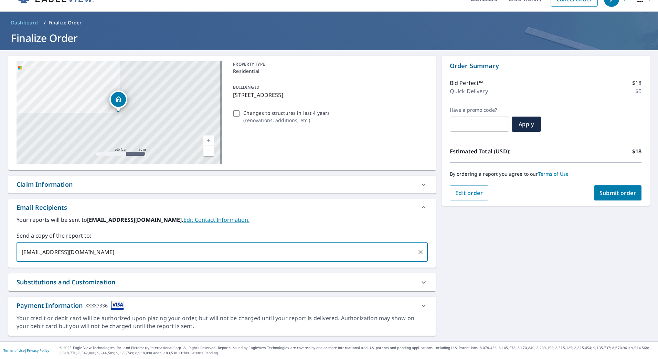  I want to click on p: Residential, so click(329, 71).